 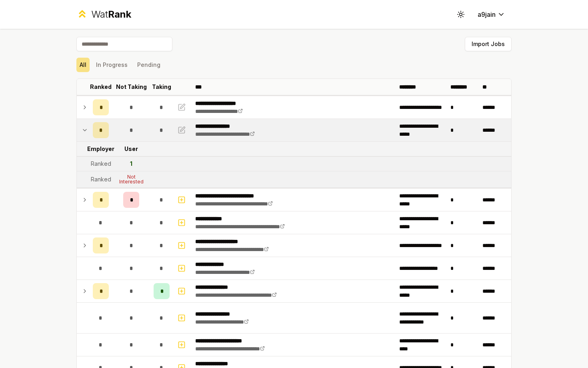 I want to click on button: Pending, so click(x=149, y=65).